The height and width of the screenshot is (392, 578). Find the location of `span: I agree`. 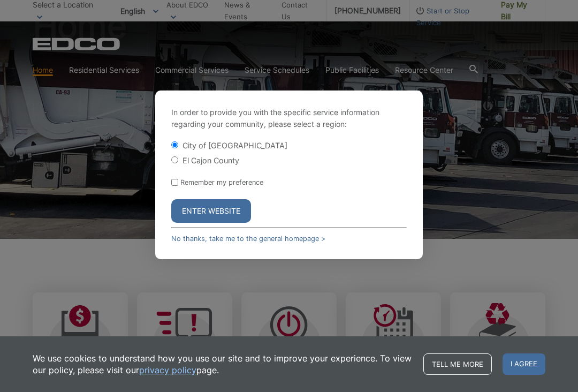

span: I agree is located at coordinates (524, 364).